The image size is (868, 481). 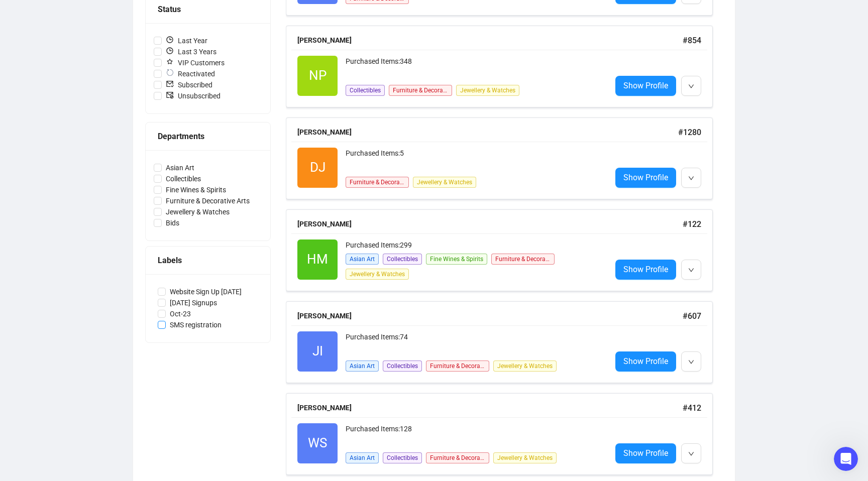 What do you see at coordinates (317, 351) in the screenshot?
I see `span: JI` at bounding box center [317, 351].